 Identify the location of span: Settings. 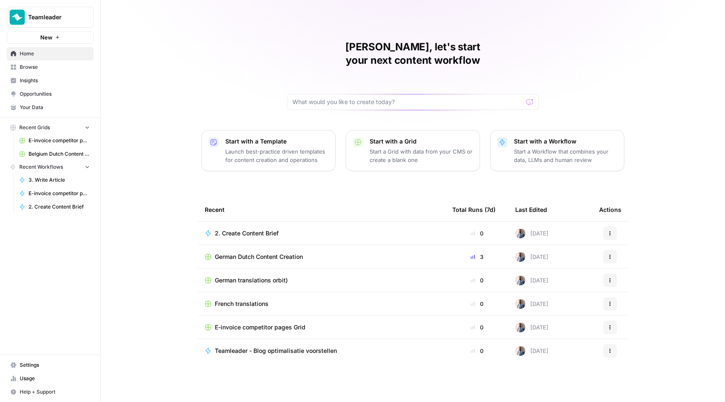
(55, 365).